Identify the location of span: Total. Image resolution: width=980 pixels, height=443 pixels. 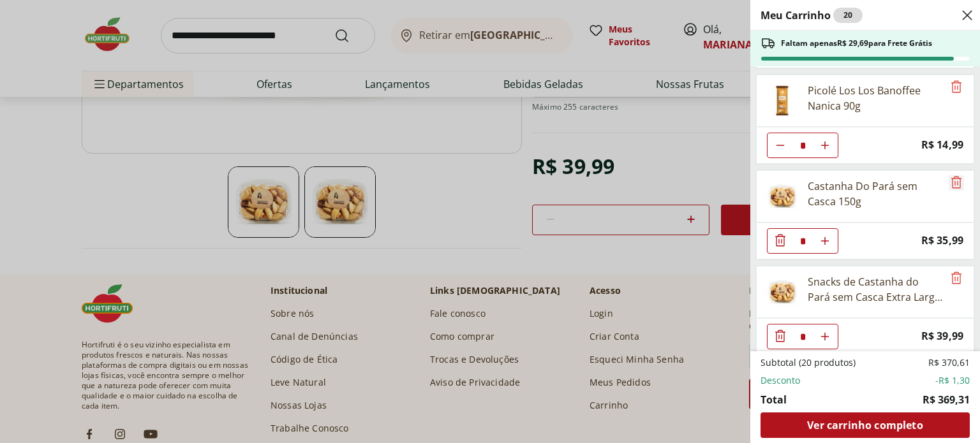
(774, 399).